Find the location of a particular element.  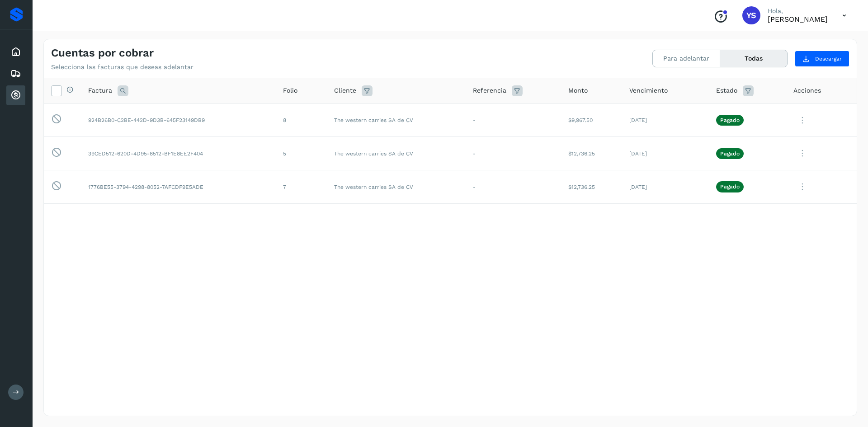

h4: Cuentas por cobrar is located at coordinates (102, 53).